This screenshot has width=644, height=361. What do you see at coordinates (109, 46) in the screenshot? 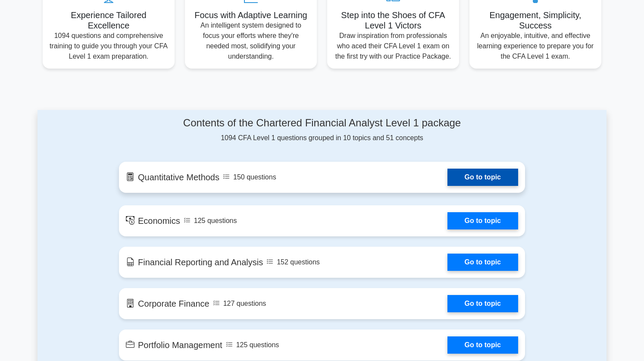
I see `p: 1094 questions and comprehensive training to guide you through your CFA Level 1 exam preparation.` at bounding box center [109, 46].